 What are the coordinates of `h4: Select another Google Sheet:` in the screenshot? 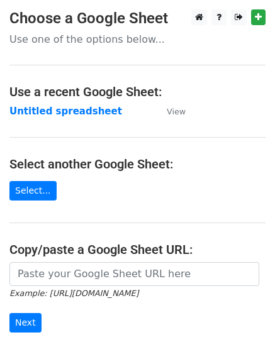 It's located at (137, 164).